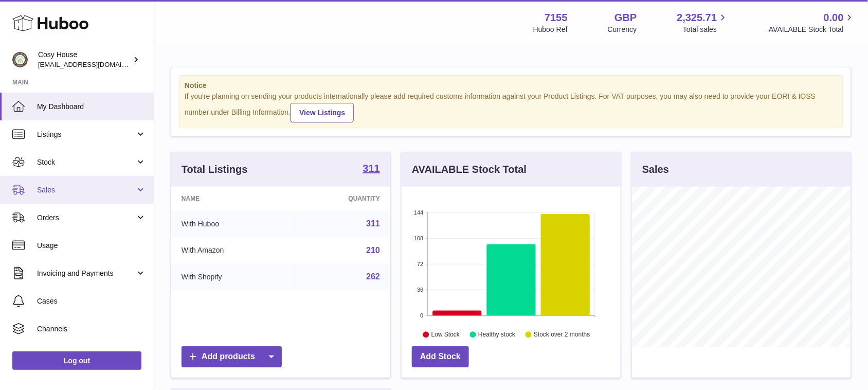 The width and height of the screenshot is (868, 390). Describe the element at coordinates (812, 29) in the screenshot. I see `span: AVAILABLE Stock Total` at that location.